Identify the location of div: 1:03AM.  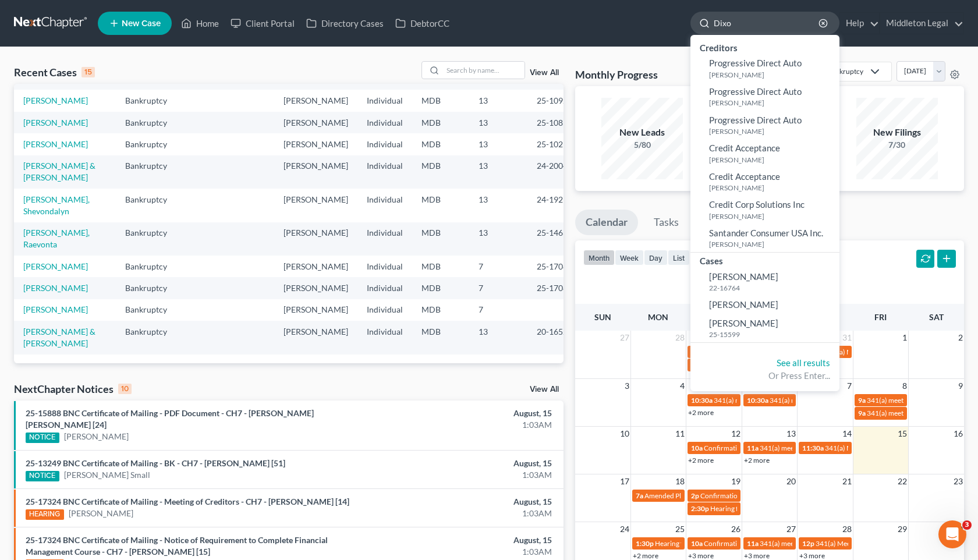
(468, 475).